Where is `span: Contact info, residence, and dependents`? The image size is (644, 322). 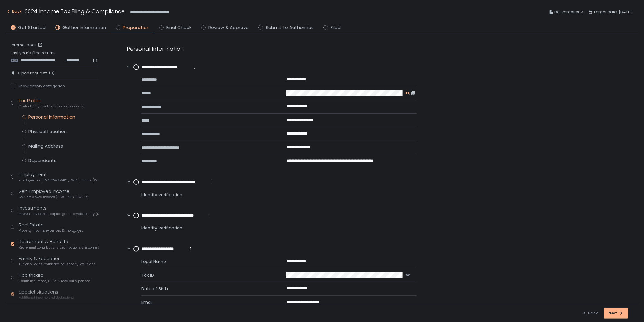 span: Contact info, residence, and dependents is located at coordinates (51, 106).